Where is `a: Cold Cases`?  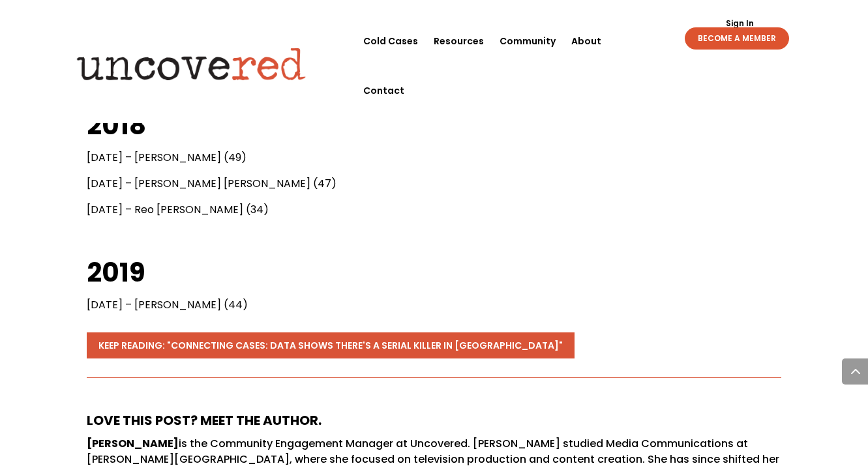
a: Cold Cases is located at coordinates (391, 41).